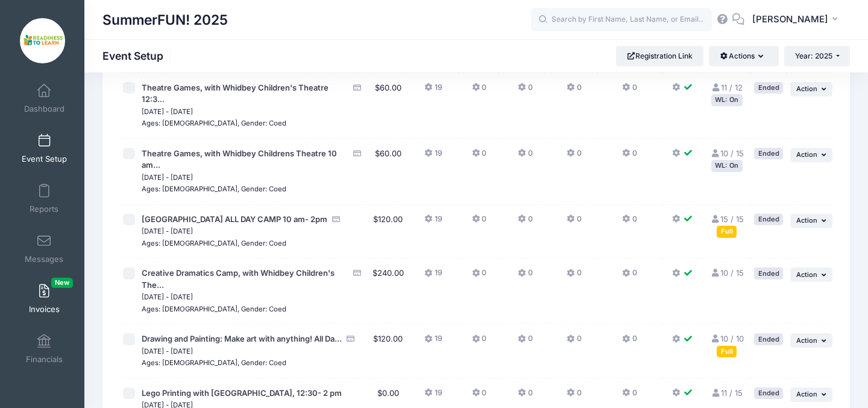 The height and width of the screenshot is (408, 868). What do you see at coordinates (726, 345) in the screenshot?
I see `a: 10 / 10 Full` at bounding box center [726, 345].